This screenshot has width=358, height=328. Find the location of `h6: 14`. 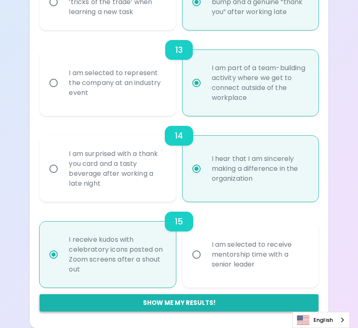

h6: 14 is located at coordinates (179, 136).